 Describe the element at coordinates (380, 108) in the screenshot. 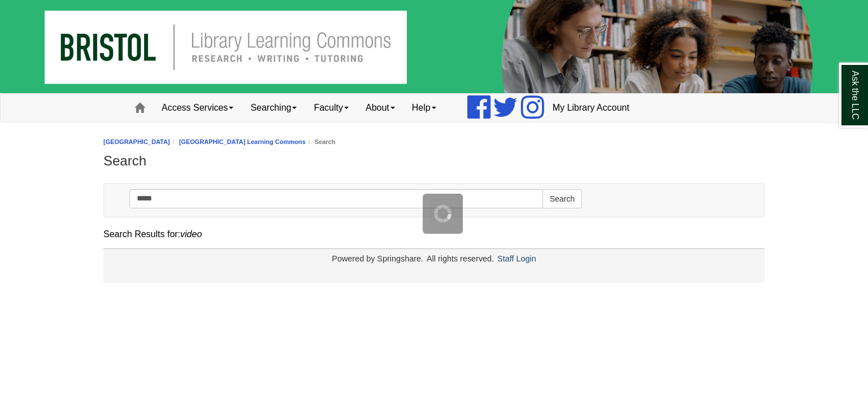

I see `a: About` at that location.